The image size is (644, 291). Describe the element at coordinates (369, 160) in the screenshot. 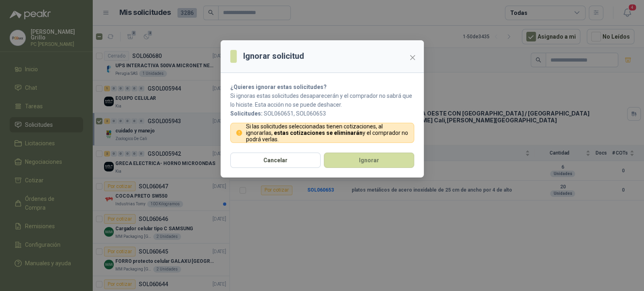

I see `button: Ignorar` at that location.